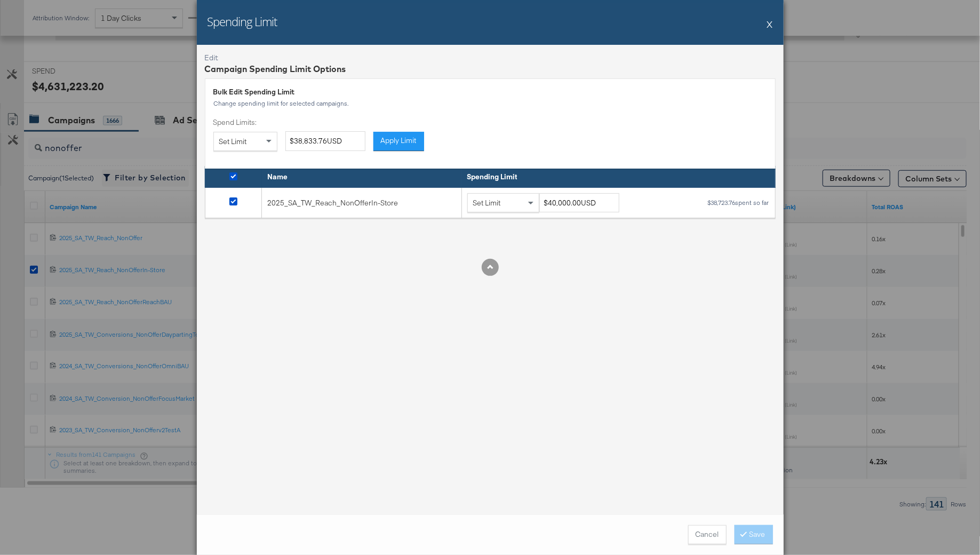  What do you see at coordinates (707, 534) in the screenshot?
I see `button: Cancel` at bounding box center [707, 534].